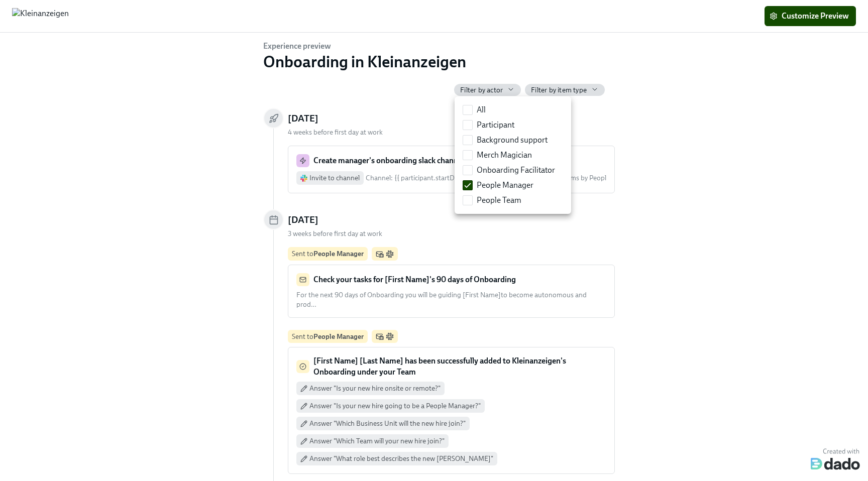 The height and width of the screenshot is (481, 868). What do you see at coordinates (481, 110) in the screenshot?
I see `span: All` at bounding box center [481, 110].